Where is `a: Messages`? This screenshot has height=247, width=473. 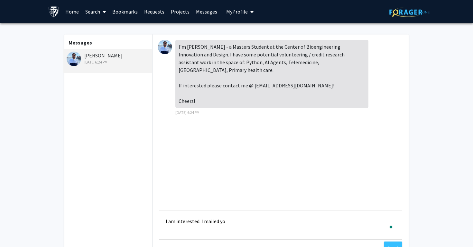
a: Messages is located at coordinates (207, 12).